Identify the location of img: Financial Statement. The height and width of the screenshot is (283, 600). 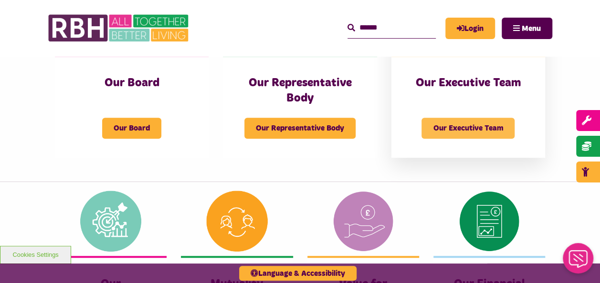
(489, 221).